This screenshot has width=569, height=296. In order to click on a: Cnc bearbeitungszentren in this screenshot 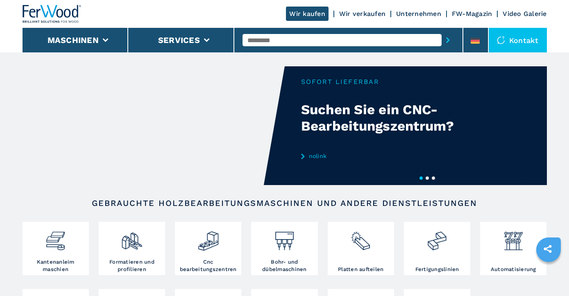, I will do `click(208, 249)`.